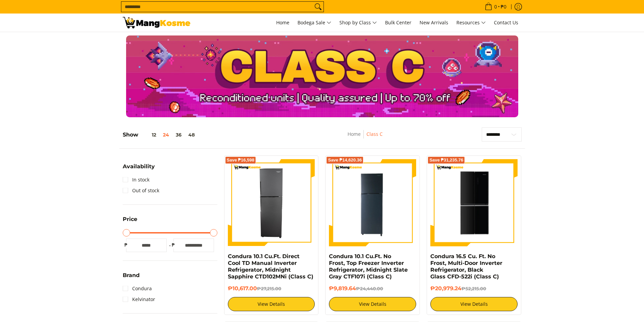  Describe the element at coordinates (131, 275) in the screenshot. I see `span: Brand` at that location.